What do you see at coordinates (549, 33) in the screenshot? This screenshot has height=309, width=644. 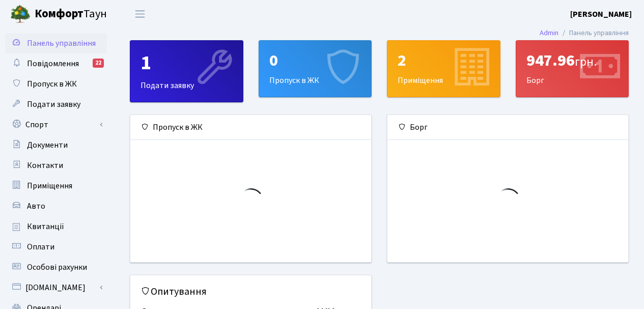 I see `a: Admin` at bounding box center [549, 33].